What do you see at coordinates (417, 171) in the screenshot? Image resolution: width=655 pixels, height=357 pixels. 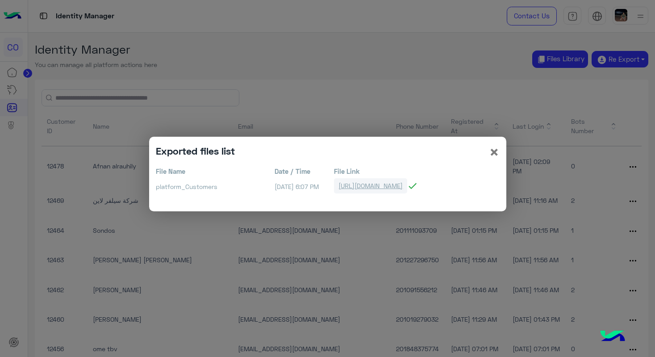 I see `h6: File Link` at bounding box center [417, 171].